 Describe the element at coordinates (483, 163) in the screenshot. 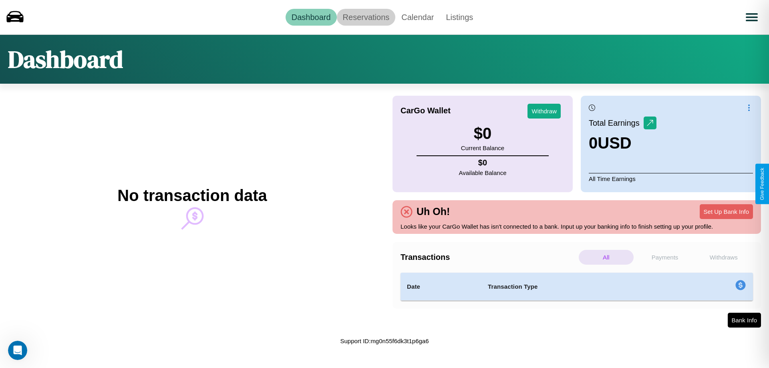

I see `h4: $ 0` at that location.